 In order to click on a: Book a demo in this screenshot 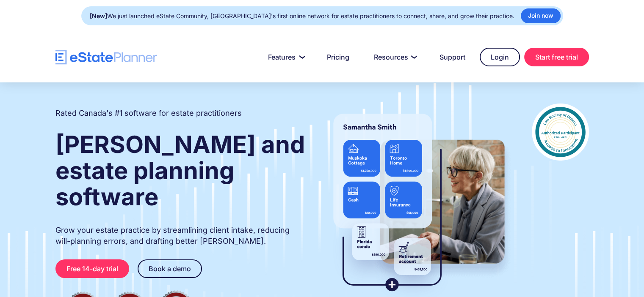, I will do `click(170, 269)`.